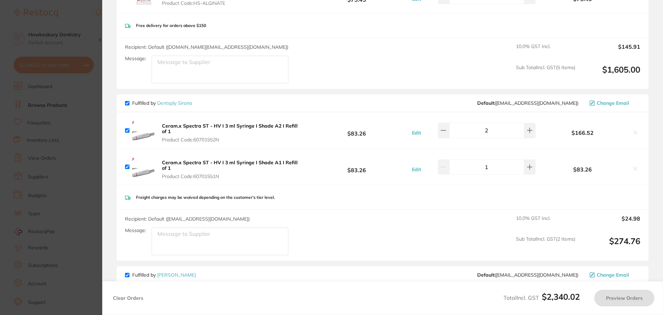 Image resolution: width=663 pixels, height=315 pixels. I want to click on img: amNnYWhuZg, so click(143, 167).